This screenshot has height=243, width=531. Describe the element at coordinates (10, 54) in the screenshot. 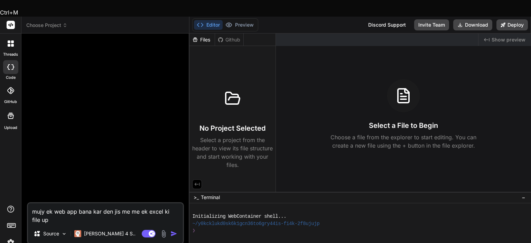

I see `label: threads` at that location.